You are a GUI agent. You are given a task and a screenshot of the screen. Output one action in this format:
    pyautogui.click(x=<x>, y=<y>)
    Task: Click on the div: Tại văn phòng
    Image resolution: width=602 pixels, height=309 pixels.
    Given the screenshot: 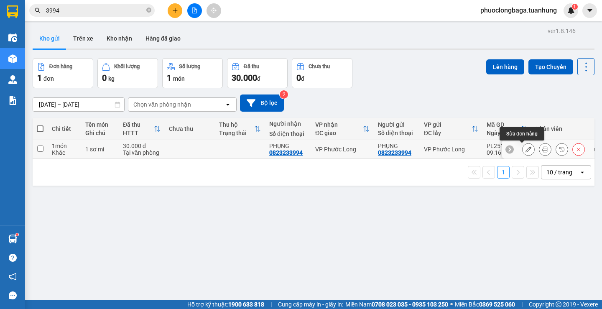 What is the action you would take?
    pyautogui.click(x=142, y=153)
    